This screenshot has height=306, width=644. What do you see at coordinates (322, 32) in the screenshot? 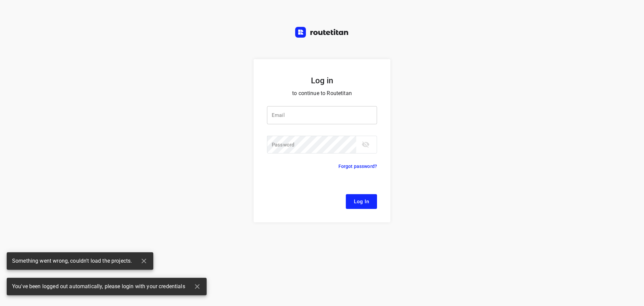
I see `img: Routetitan` at bounding box center [322, 32].